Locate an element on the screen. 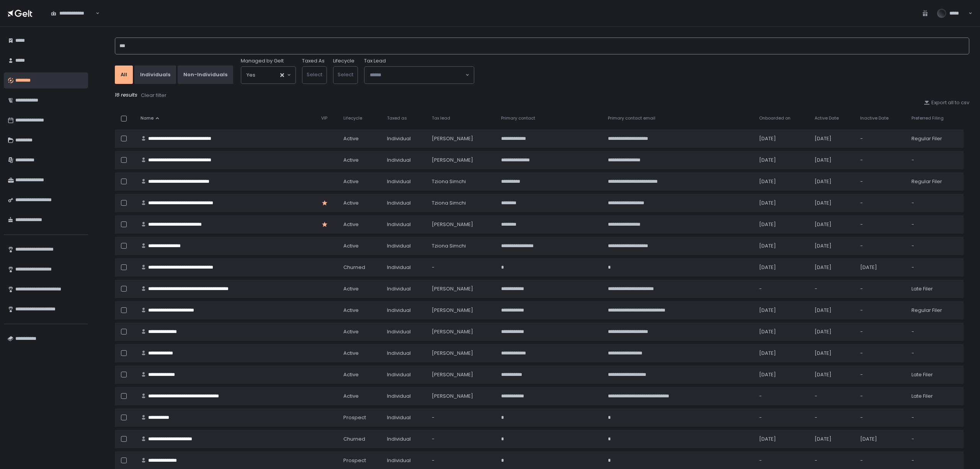  label: Taxed As is located at coordinates (313, 61).